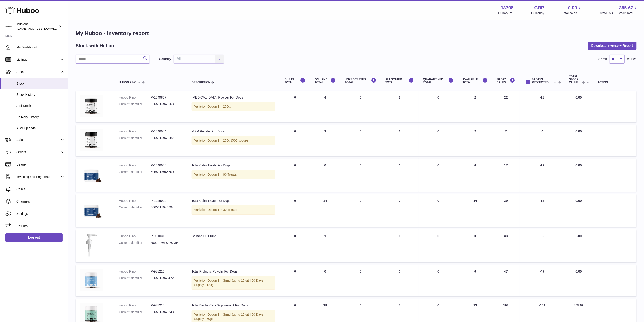 This screenshot has width=644, height=322. Describe the element at coordinates (167, 305) in the screenshot. I see `dd: P-988215` at that location.